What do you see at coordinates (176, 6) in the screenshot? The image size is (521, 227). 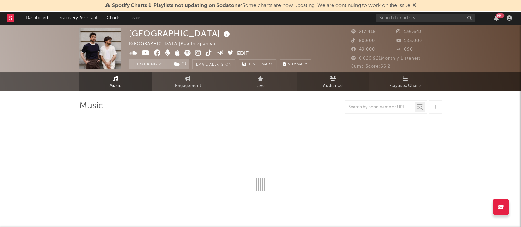 I see `span: Spotify Charts & Playlists not updating on Sodatone` at bounding box center [176, 6].